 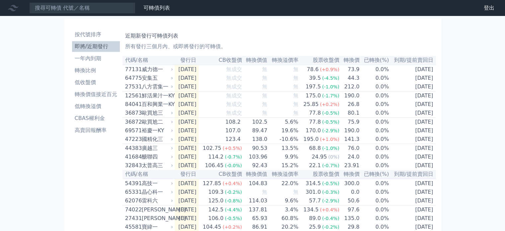 What do you see at coordinates (133, 104) in the screenshot?
I see `div: 84041` at bounding box center [133, 104].